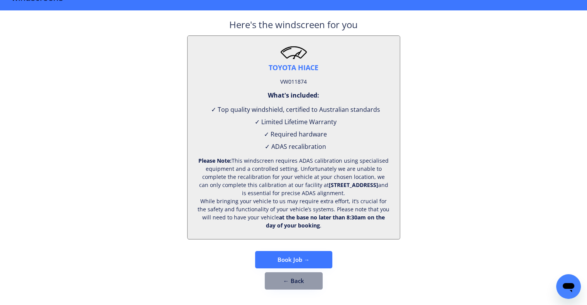  I want to click on div: This windscreen requires ADAS calibration using specialised equipment and a controlled setting. U..., so click(294, 193).